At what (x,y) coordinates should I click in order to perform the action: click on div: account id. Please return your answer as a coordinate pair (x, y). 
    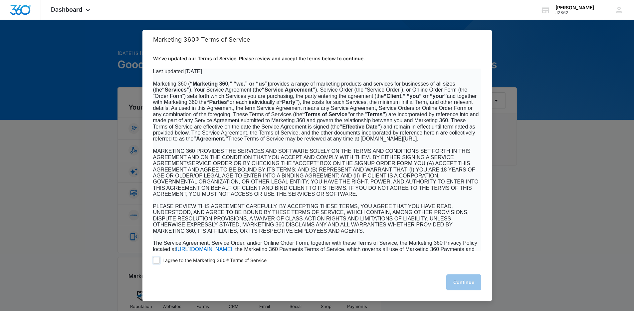
    Looking at the image, I should click on (575, 13).